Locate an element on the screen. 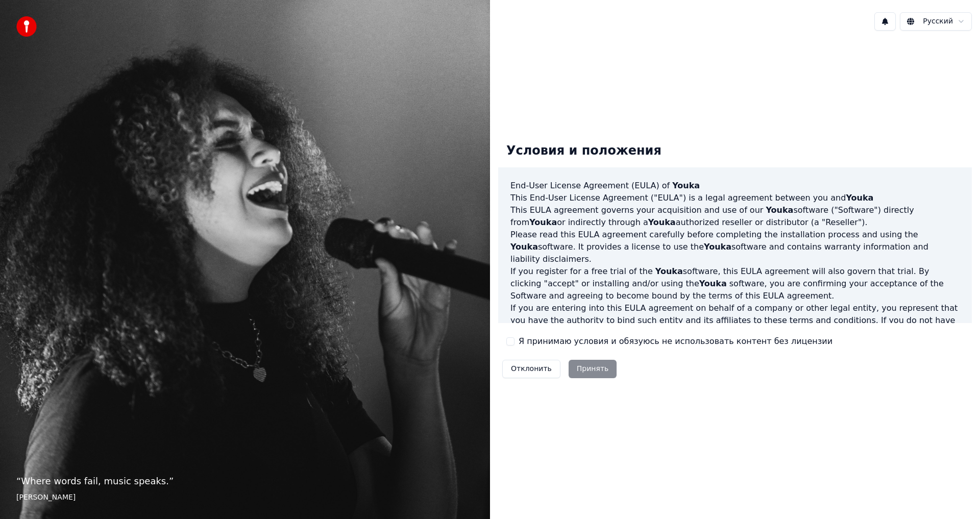 The width and height of the screenshot is (980, 519). label: Я принимаю условия и обязуюсь не использовать контент без лицензии is located at coordinates (676, 341).